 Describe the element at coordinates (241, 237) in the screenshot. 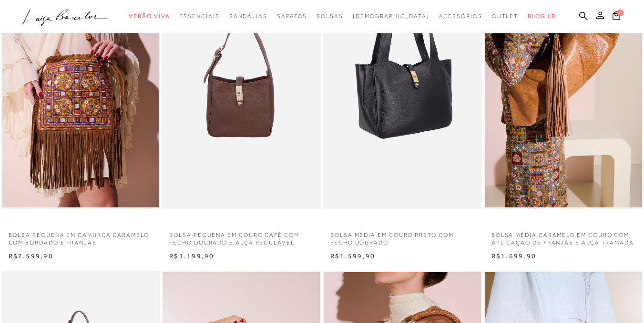

I see `a: BOLSA PEQUENA EM COURO CAFÉ COM FECHO DOURADO E ALÇA REGULÁVEL` at that location.